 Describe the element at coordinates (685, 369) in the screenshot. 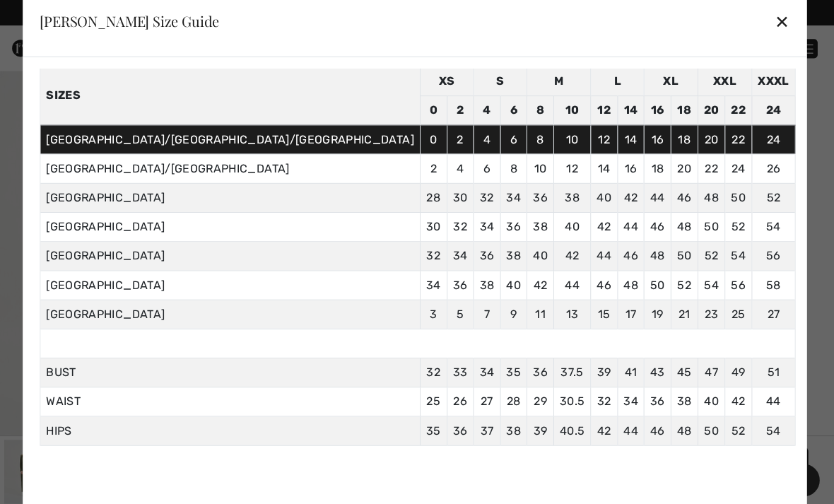

I see `span: 45` at that location.